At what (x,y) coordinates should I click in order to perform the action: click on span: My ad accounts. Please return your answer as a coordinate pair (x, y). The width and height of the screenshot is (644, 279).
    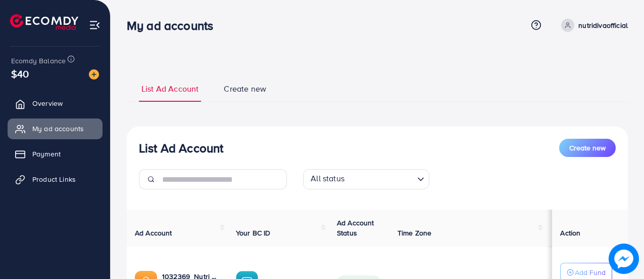
    Looking at the image, I should click on (58, 129).